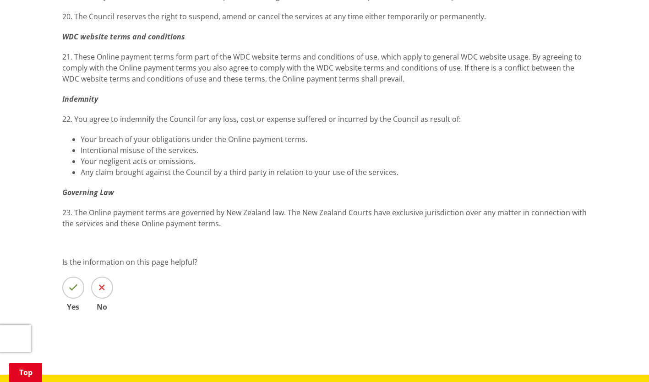 This screenshot has height=382, width=649. What do you see at coordinates (80, 99) in the screenshot?
I see `strong: Indemnity` at bounding box center [80, 99].